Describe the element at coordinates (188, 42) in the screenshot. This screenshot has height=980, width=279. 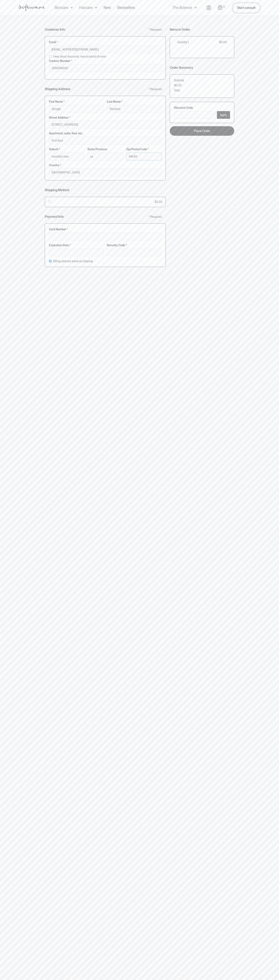
I see `div: 1` at that location.